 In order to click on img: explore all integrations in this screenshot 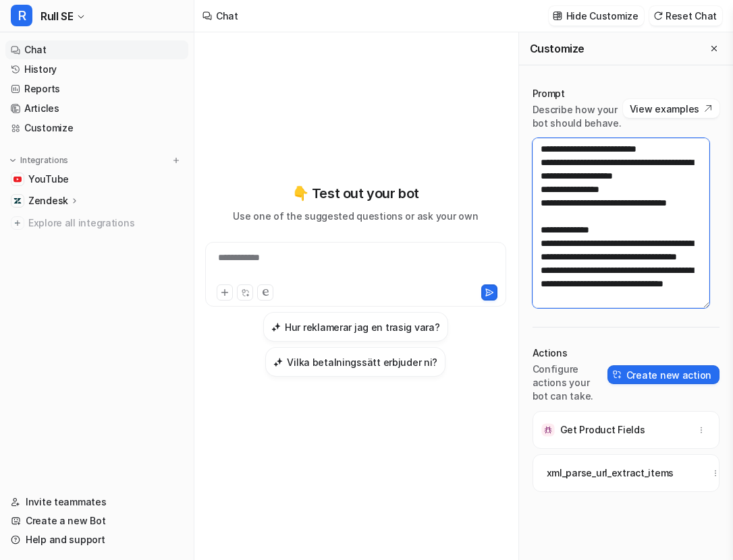, I will do `click(17, 223)`.